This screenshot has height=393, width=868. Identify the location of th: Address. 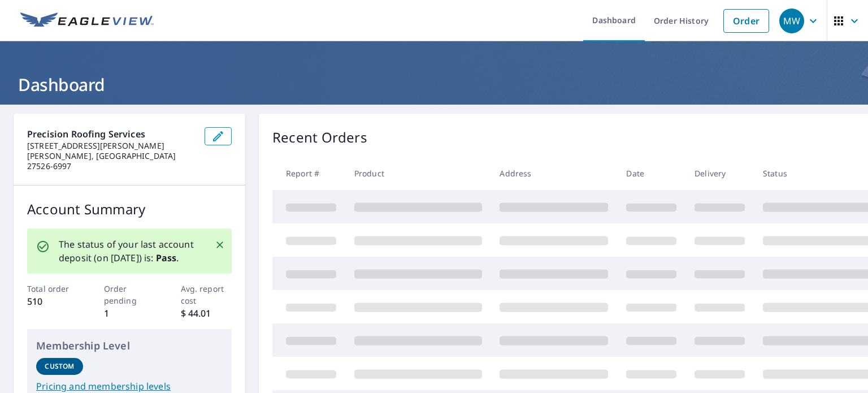
(554, 173).